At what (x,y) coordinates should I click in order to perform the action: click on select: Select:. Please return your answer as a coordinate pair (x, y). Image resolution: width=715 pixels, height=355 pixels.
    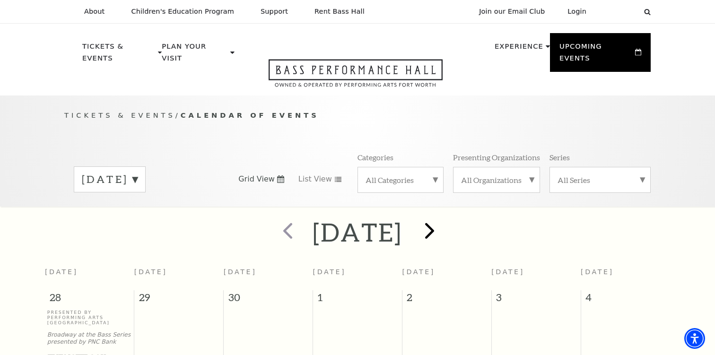
    Looking at the image, I should click on (618, 11).